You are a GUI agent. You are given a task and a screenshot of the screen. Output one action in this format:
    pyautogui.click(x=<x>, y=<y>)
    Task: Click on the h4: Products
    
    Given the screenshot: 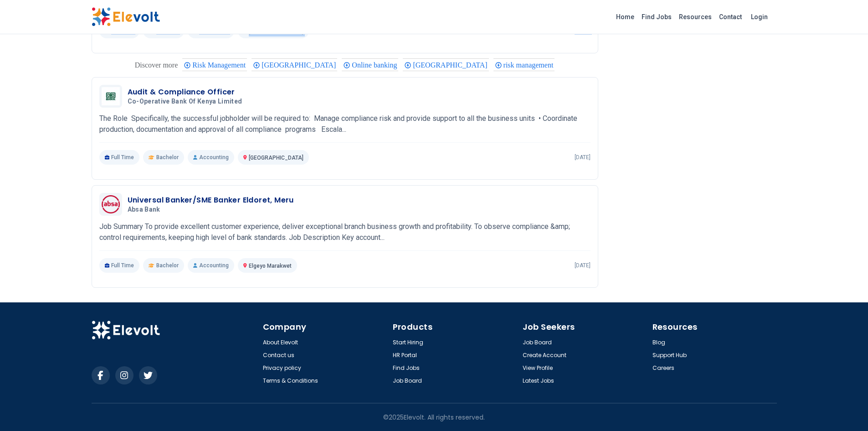 What is the action you would take?
    pyautogui.click(x=455, y=327)
    